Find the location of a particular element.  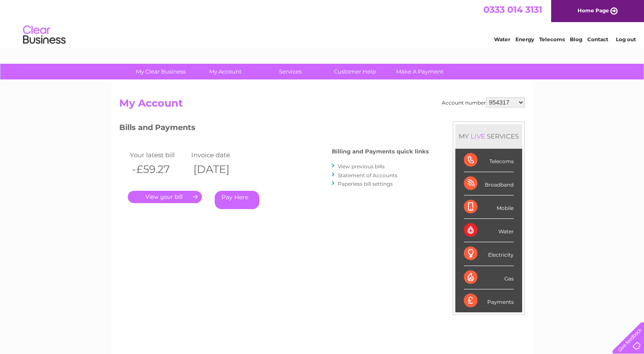

div: Telecoms is located at coordinates (488, 161).